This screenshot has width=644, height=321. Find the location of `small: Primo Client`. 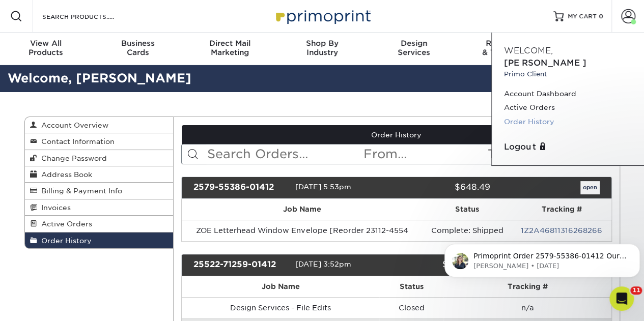

small: Primo Client is located at coordinates (567, 74).